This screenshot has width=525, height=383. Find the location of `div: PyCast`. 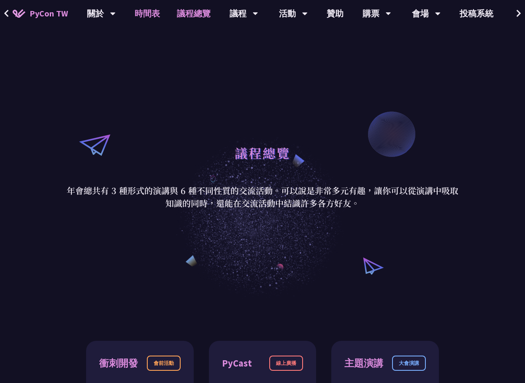

div: PyCast is located at coordinates (237, 363).